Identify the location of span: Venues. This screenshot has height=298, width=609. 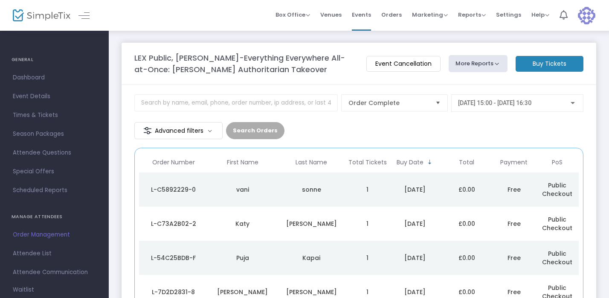
(331, 15).